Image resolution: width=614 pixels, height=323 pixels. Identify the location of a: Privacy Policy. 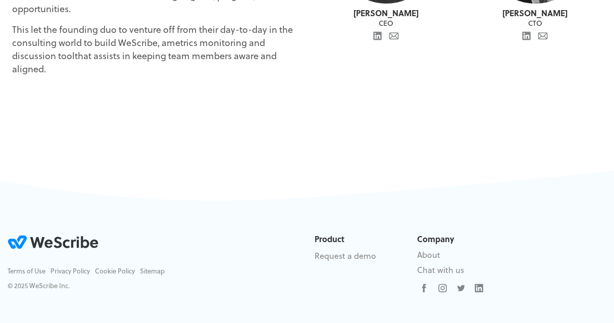
(70, 270).